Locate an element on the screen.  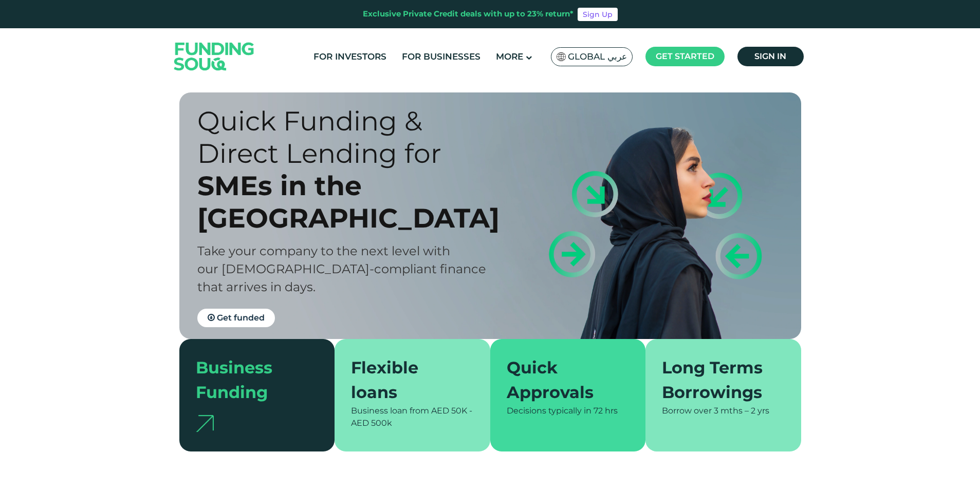
span: Global عربي is located at coordinates (597, 57).